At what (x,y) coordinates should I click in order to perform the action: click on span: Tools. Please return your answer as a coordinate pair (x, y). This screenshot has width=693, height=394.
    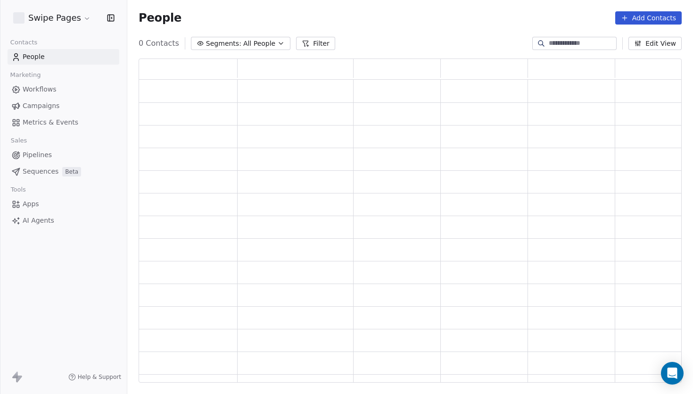
    Looking at the image, I should click on (18, 190).